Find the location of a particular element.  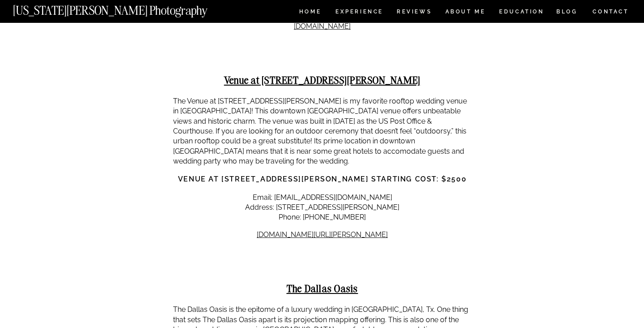

a: EDUCATION is located at coordinates (521, 13).